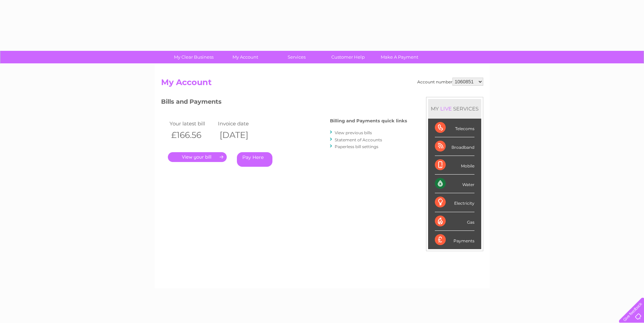 The image size is (644, 323). I want to click on a: Customer Help, so click(348, 57).